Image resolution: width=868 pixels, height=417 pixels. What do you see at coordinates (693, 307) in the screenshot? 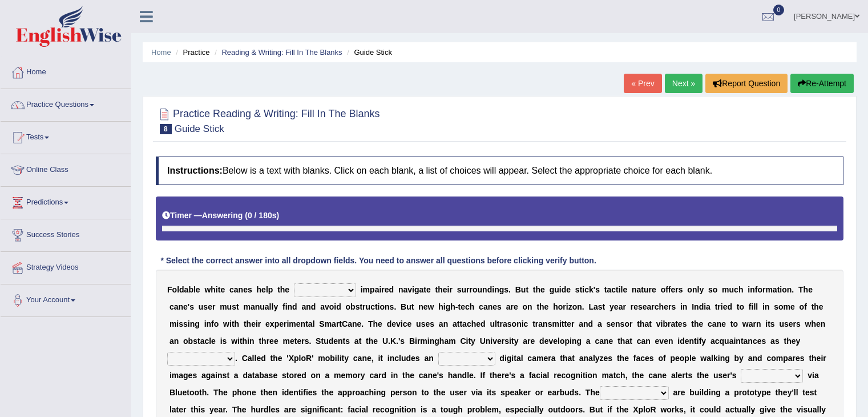
I see `b: I` at bounding box center [693, 307].